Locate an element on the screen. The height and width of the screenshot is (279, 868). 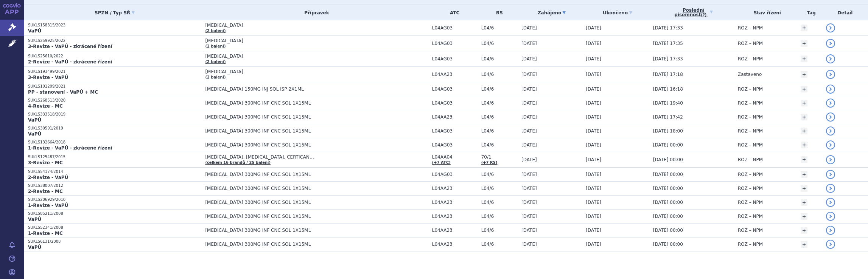
strong: 2-Revize - VaPÚ is located at coordinates (48, 178).